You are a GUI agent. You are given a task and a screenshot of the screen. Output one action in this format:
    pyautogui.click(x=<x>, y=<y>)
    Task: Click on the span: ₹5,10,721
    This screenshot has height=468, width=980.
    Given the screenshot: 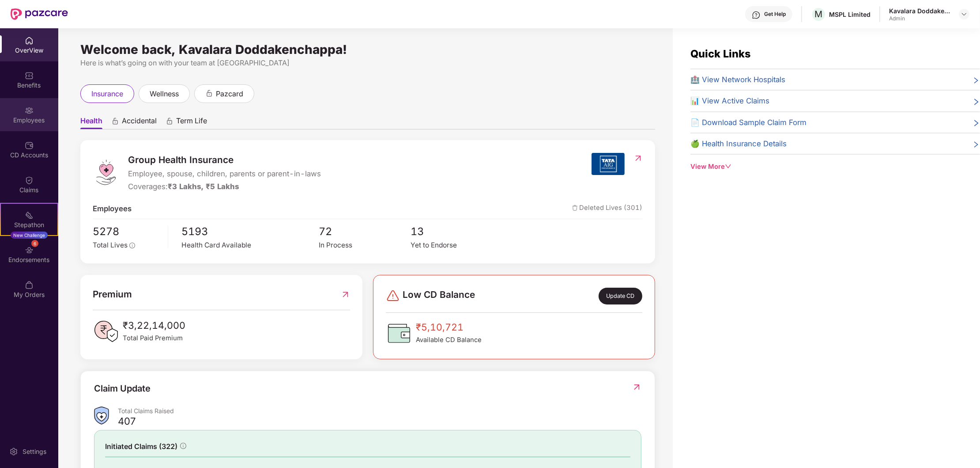 What is the action you would take?
    pyautogui.click(x=448, y=327)
    